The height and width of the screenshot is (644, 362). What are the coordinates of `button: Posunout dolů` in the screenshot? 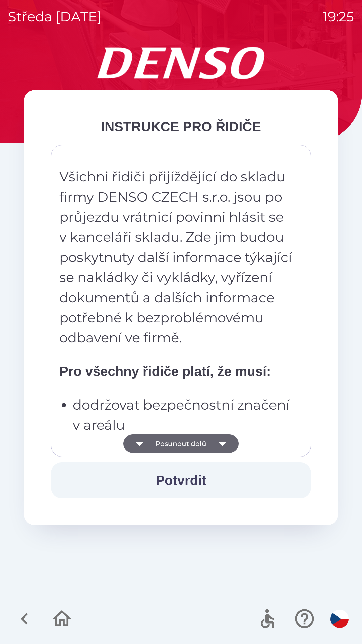 It's located at (181, 444).